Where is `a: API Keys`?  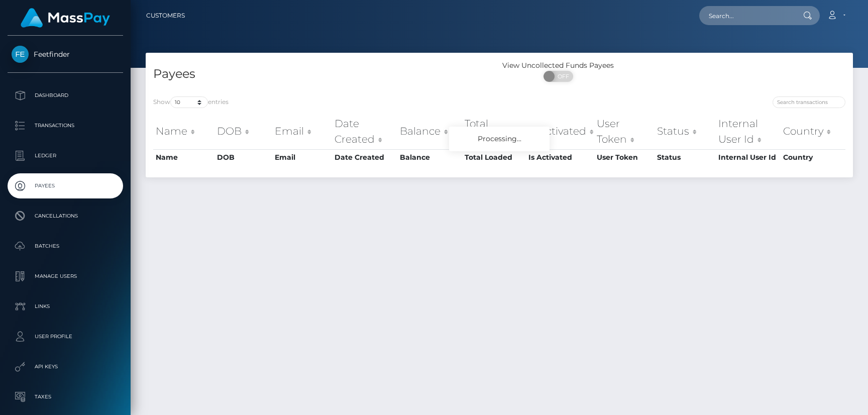 a: API Keys is located at coordinates (66, 367).